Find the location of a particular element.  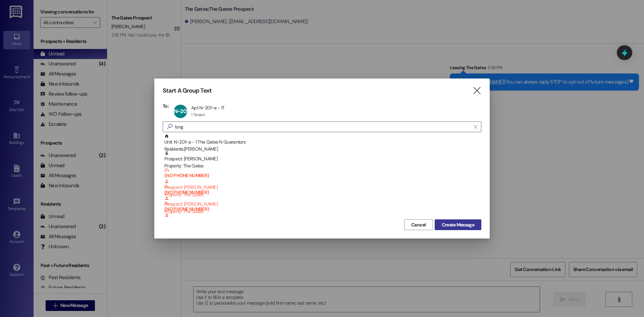

button: Create Message is located at coordinates (458, 225).